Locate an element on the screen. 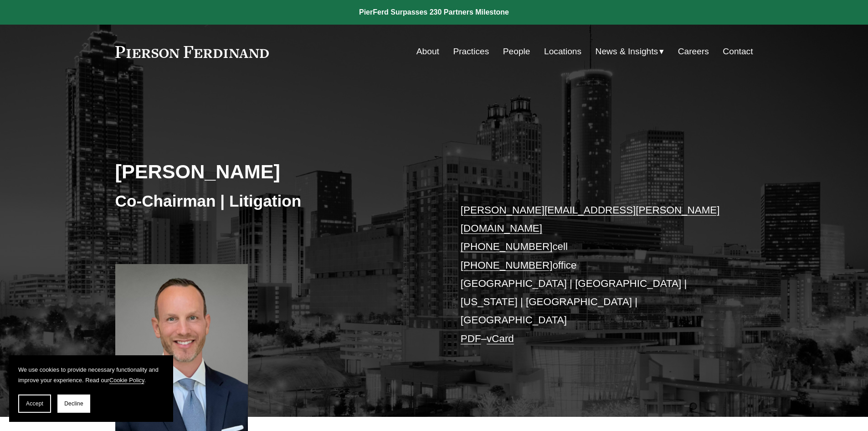  a: Practices is located at coordinates (471, 51).